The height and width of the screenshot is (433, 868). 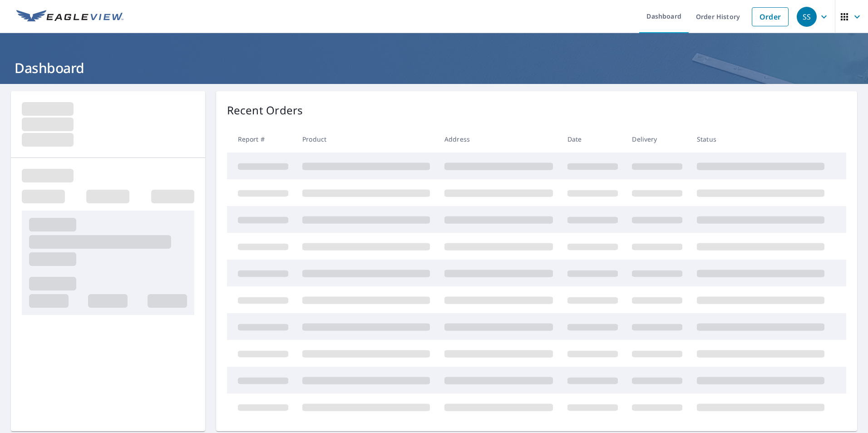 What do you see at coordinates (265, 110) in the screenshot?
I see `p: Recent Orders` at bounding box center [265, 110].